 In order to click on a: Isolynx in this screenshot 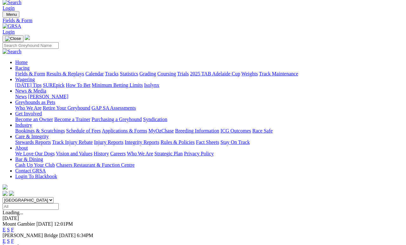, I will do `click(151, 85)`.